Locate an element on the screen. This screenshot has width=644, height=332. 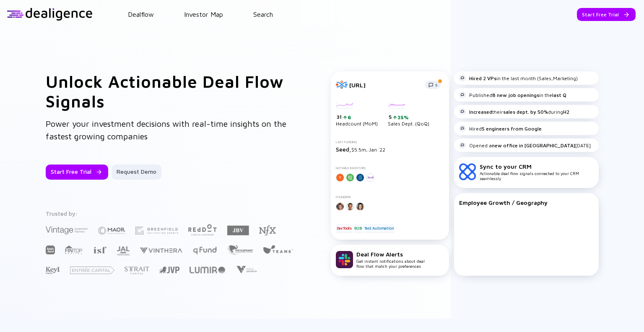
div: Notable Investors is located at coordinates (390, 168).